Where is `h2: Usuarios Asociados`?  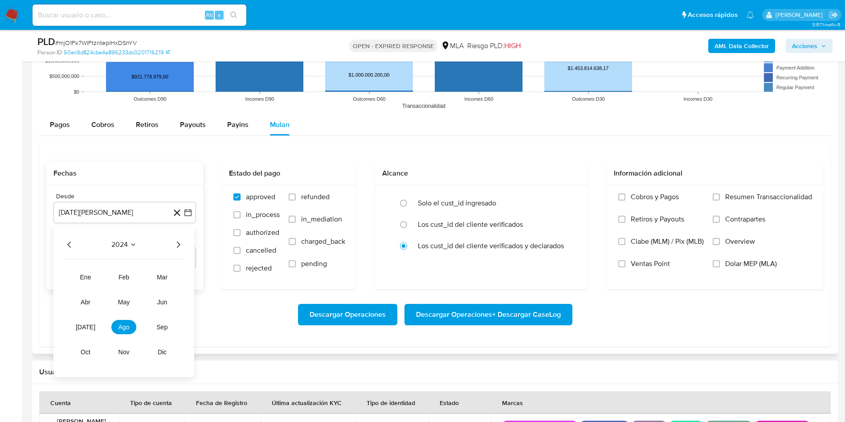 h2: Usuarios Asociados is located at coordinates (435, 372).